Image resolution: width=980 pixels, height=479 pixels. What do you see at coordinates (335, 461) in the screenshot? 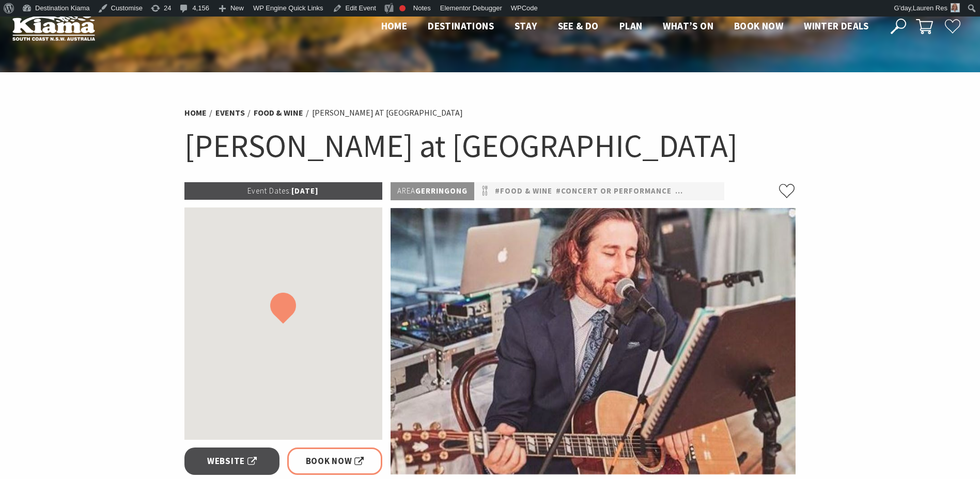
I see `a: Book Now` at bounding box center [335, 461].